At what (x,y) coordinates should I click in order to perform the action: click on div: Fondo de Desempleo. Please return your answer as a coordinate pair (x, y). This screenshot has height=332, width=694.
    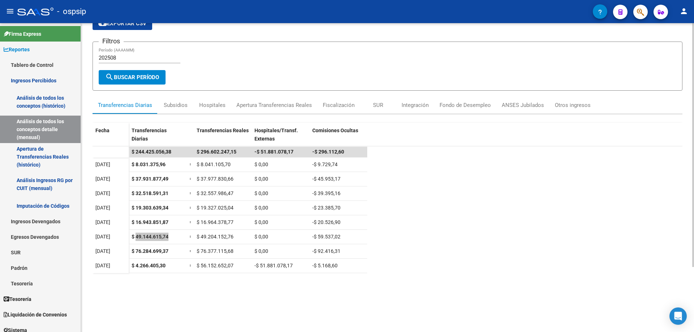
    Looking at the image, I should click on (465, 105).